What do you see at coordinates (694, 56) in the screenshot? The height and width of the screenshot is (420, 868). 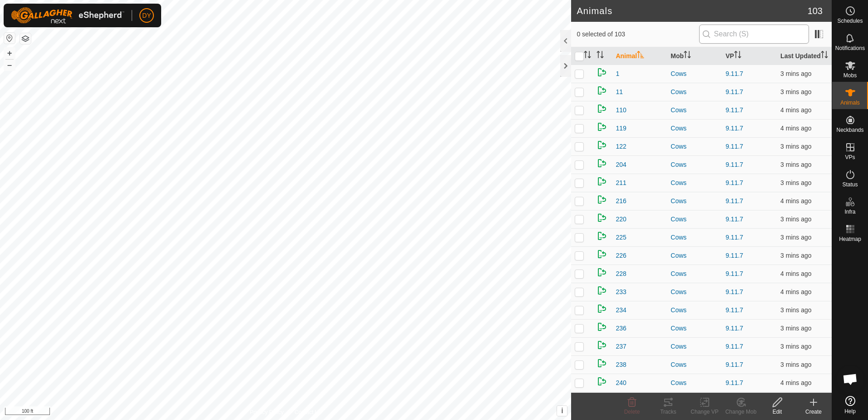 I see `th: Mob` at bounding box center [694, 56].